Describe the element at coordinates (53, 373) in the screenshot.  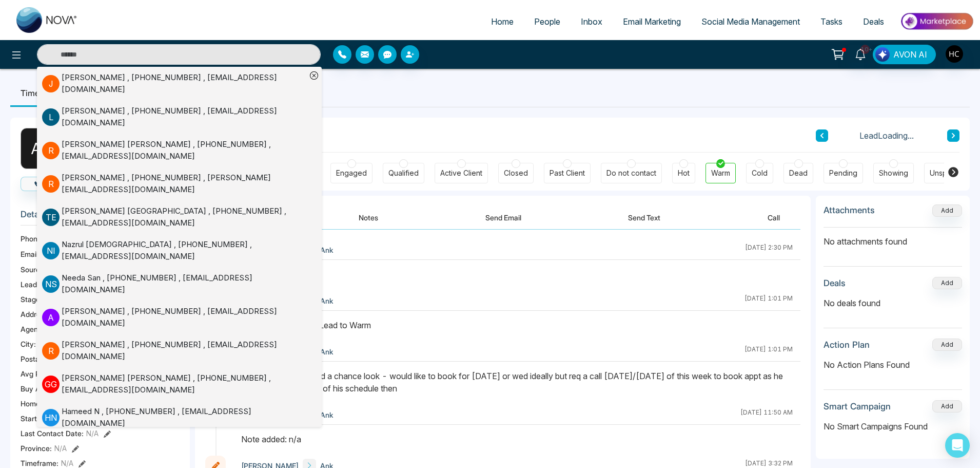
I see `span: Avg Property Price :` at that location.